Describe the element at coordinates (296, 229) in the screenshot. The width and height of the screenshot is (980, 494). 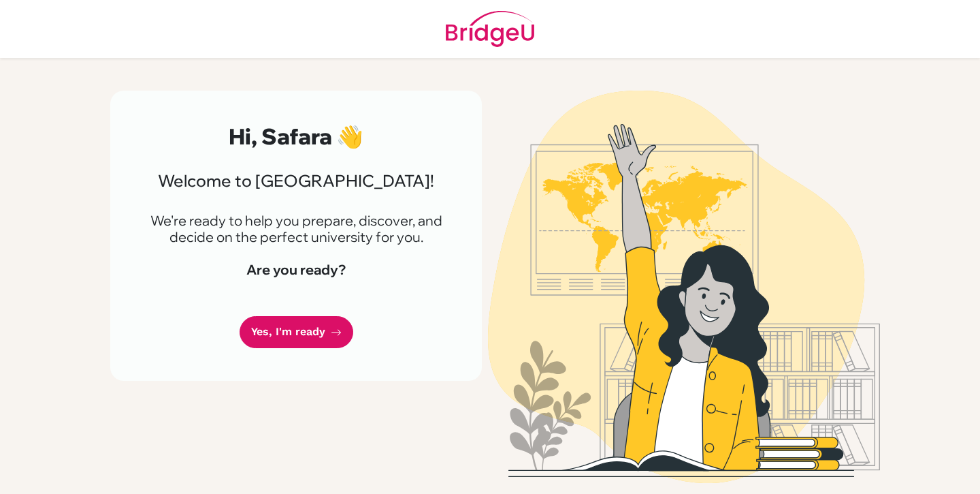
I see `p: We're ready to help you prepare, discover, and decide on the perfect university for you.` at that location.